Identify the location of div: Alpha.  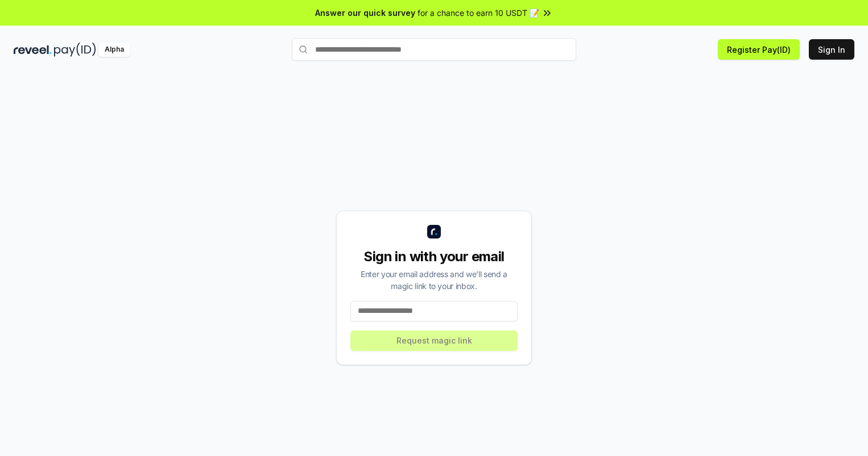
(114, 50).